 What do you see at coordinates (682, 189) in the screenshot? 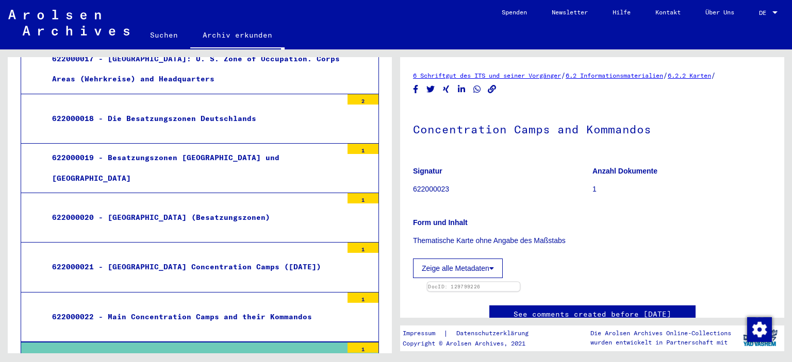
I see `p: 1` at bounding box center [682, 189].